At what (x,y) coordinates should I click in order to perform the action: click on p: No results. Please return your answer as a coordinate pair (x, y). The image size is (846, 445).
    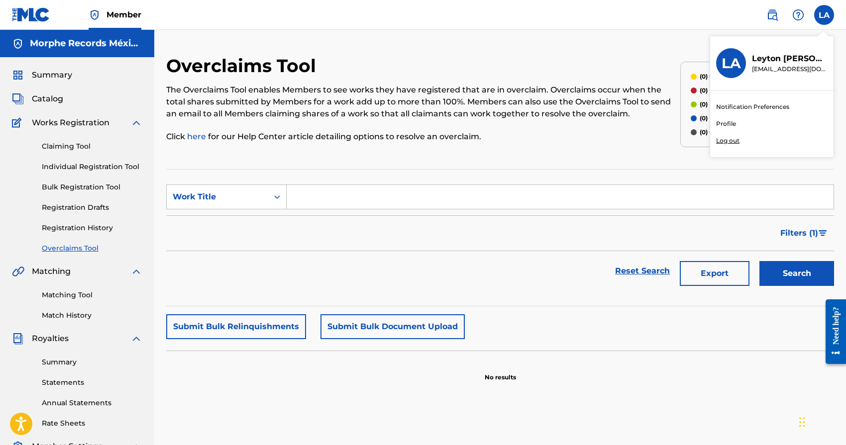
    Looking at the image, I should click on (500, 372).